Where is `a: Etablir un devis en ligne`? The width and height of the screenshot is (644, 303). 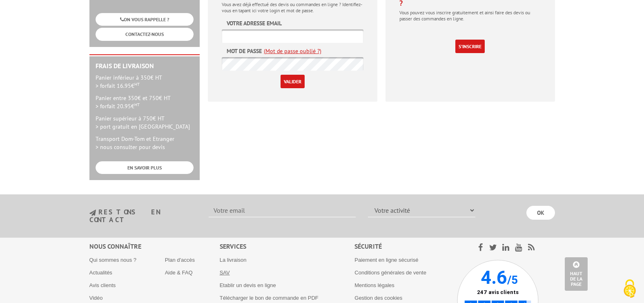
a: Etablir un devis en ligne is located at coordinates (248, 285).